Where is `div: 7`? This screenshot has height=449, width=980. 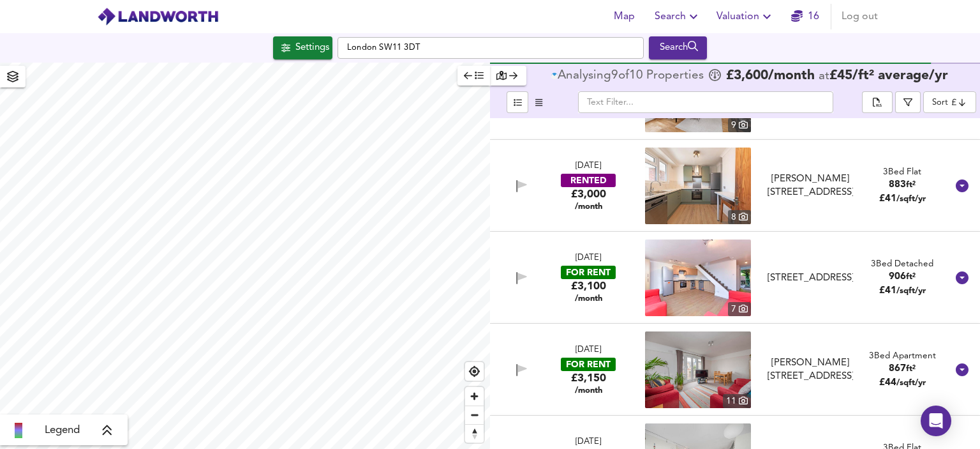 div: 7 is located at coordinates (739, 309).